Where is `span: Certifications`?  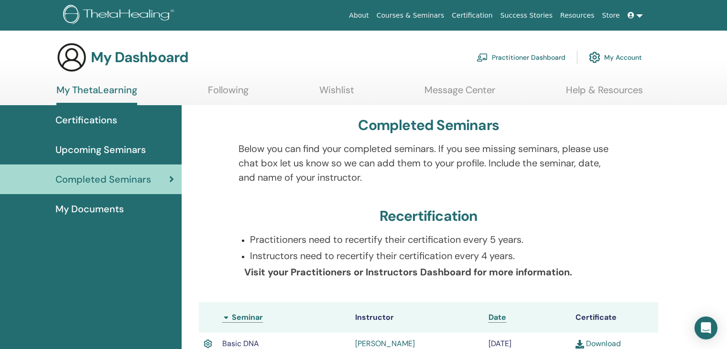 span: Certifications is located at coordinates (86, 120).